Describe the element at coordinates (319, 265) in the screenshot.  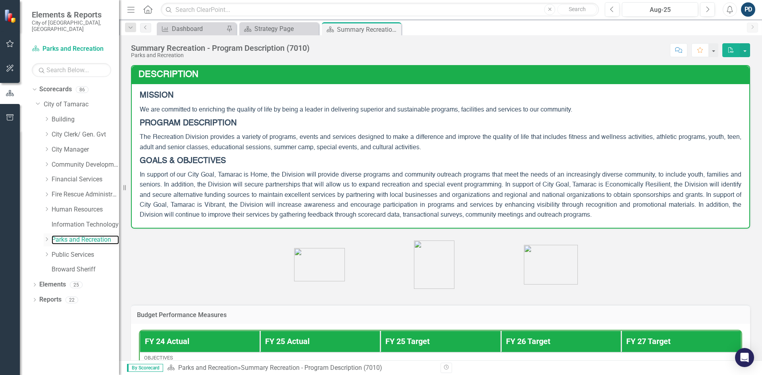
I see `img: image%20v31.png` at that location.